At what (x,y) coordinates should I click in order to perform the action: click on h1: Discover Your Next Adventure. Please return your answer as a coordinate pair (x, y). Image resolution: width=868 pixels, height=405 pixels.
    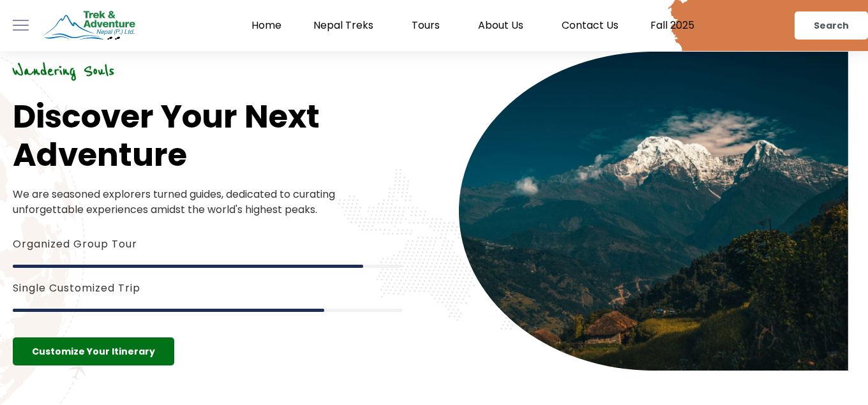
    Looking at the image, I should click on (208, 136).